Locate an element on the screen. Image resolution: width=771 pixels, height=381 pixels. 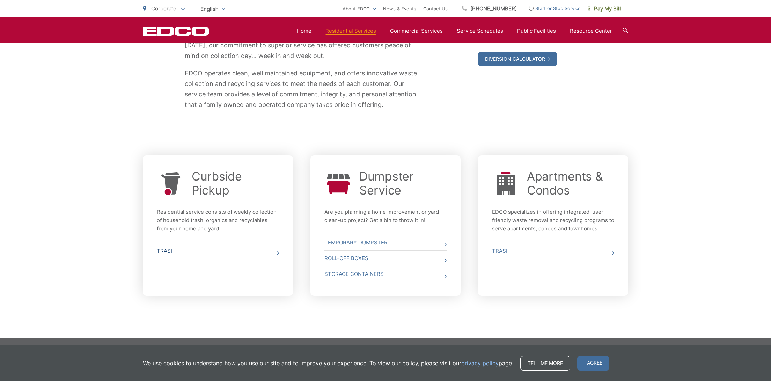
a: Dumpster Service is located at coordinates (403, 183).